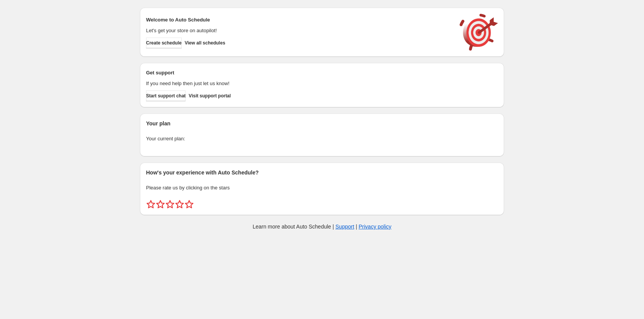  Describe the element at coordinates (166, 96) in the screenshot. I see `a: Start support chat` at that location.